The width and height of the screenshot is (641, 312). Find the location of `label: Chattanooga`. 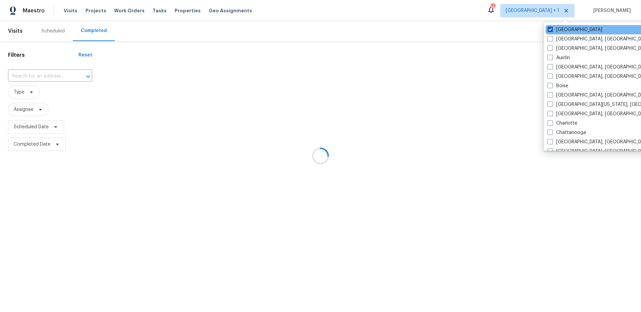

label: Chattanooga is located at coordinates (566, 132).